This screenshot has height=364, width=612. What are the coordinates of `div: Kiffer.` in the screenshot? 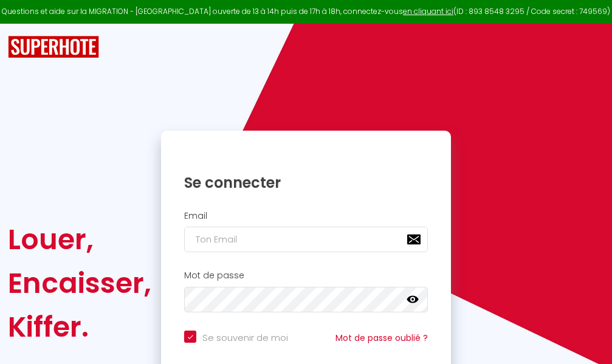 It's located at (79, 327).